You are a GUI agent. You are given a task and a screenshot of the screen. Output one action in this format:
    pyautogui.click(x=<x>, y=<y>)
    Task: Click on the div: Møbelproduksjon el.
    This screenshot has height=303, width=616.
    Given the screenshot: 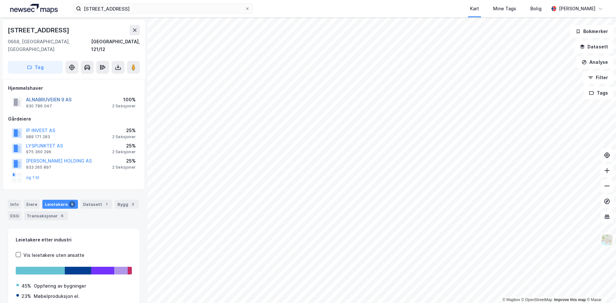 What is the action you would take?
    pyautogui.click(x=57, y=297)
    